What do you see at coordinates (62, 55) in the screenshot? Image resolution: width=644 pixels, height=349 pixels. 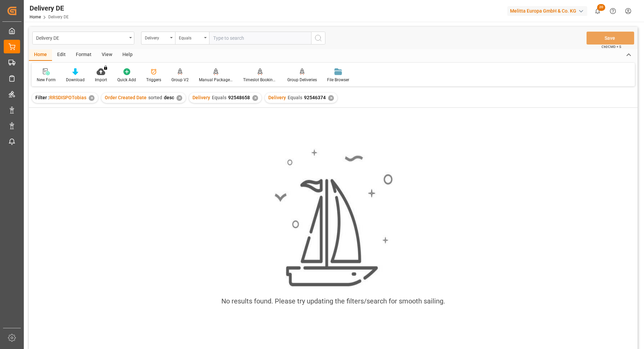 I see `div: Edit` at bounding box center [62, 55].